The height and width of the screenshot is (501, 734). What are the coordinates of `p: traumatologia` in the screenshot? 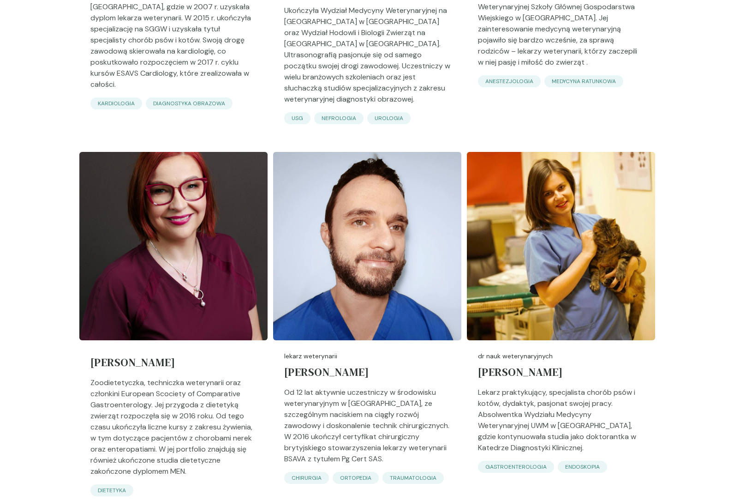 It's located at (413, 478).